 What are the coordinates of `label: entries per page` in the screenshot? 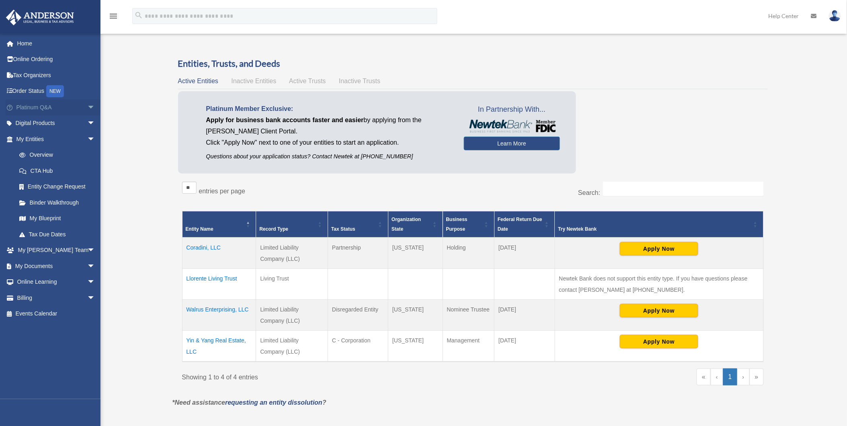 It's located at (222, 191).